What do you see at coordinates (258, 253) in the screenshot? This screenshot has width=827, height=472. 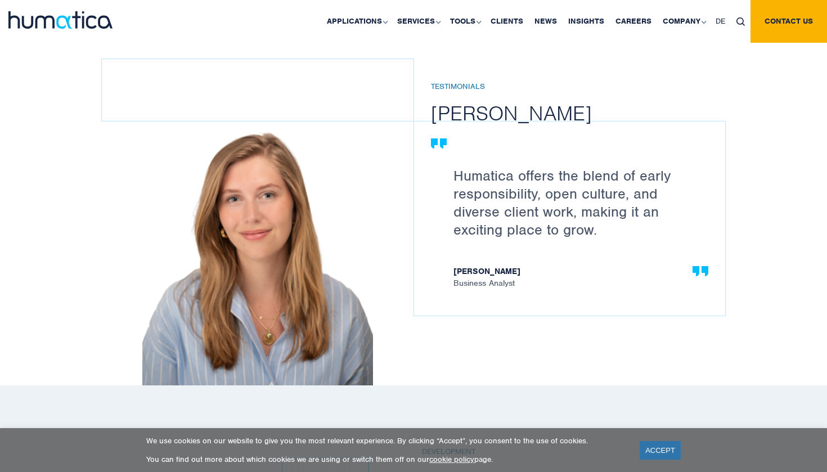 I see `img: Careers` at bounding box center [258, 253].